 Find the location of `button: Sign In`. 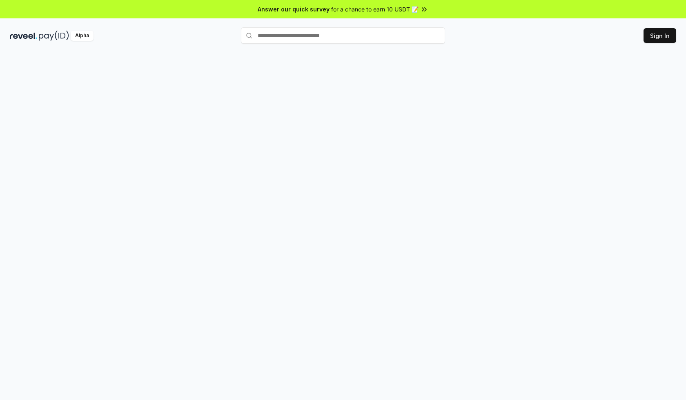

button: Sign In is located at coordinates (660, 36).